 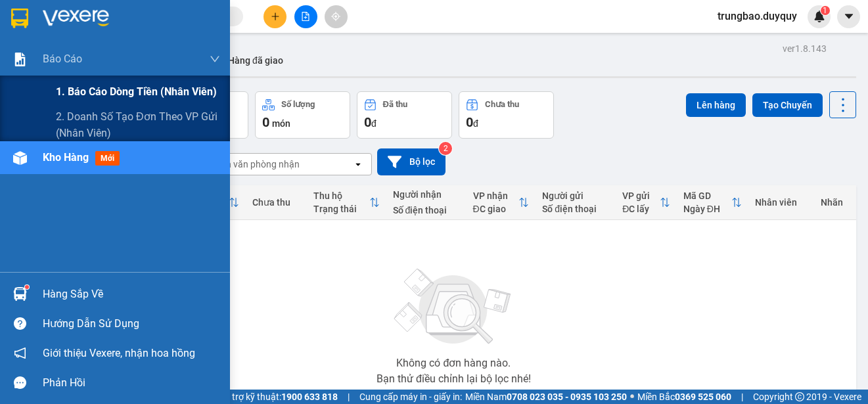 What do you see at coordinates (566, 397) in the screenshot?
I see `strong: 0708 023 035 - 0935 103 250` at bounding box center [566, 397].